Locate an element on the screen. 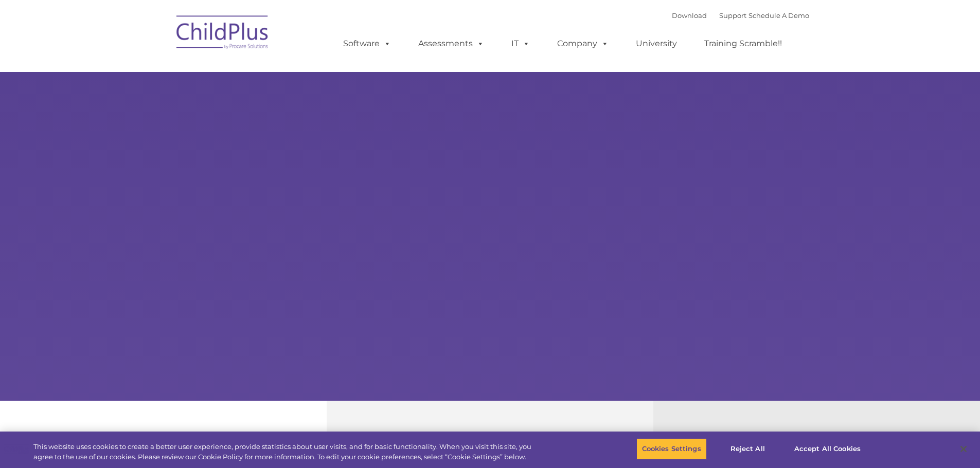 The width and height of the screenshot is (980, 468). a: Training Scramble!! is located at coordinates (743, 44).